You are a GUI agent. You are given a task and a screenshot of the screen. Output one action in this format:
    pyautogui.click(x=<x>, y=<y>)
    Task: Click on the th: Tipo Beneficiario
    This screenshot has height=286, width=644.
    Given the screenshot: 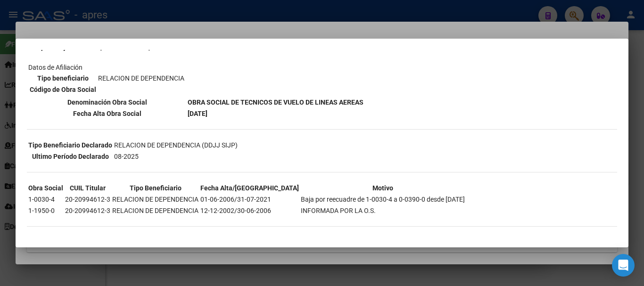 What is the action you would take?
    pyautogui.click(x=155, y=188)
    